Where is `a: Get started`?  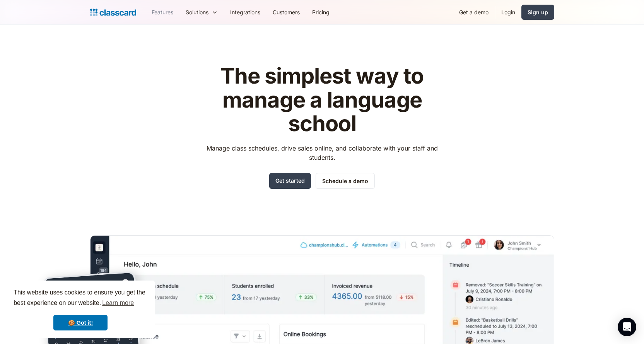
a: Get started is located at coordinates (290, 181).